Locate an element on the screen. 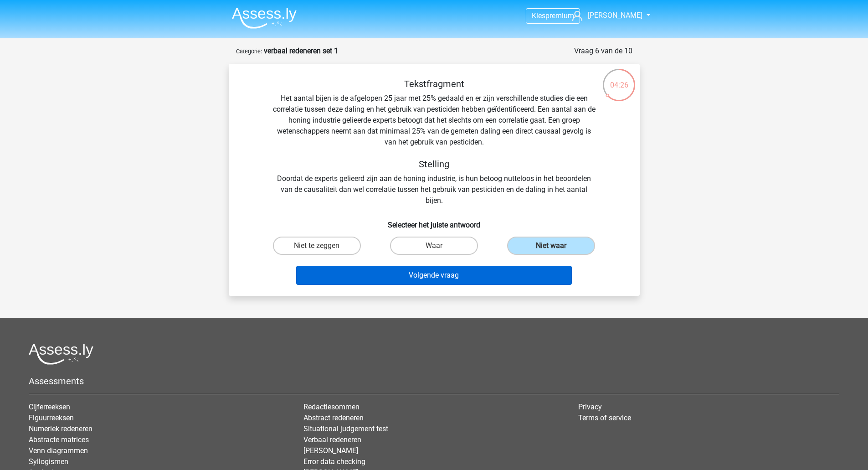 This screenshot has width=868, height=470. h5: Tekstfragment is located at coordinates (434, 84).